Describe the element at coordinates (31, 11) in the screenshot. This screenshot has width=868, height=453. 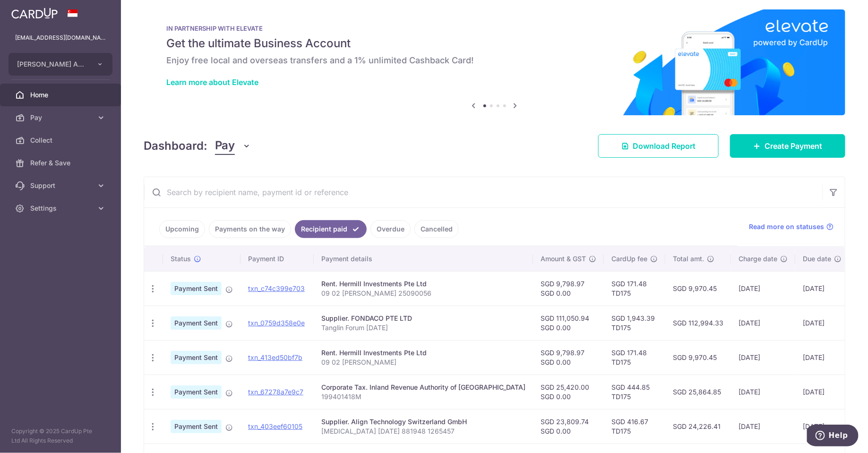
I see `span: Help` at that location.